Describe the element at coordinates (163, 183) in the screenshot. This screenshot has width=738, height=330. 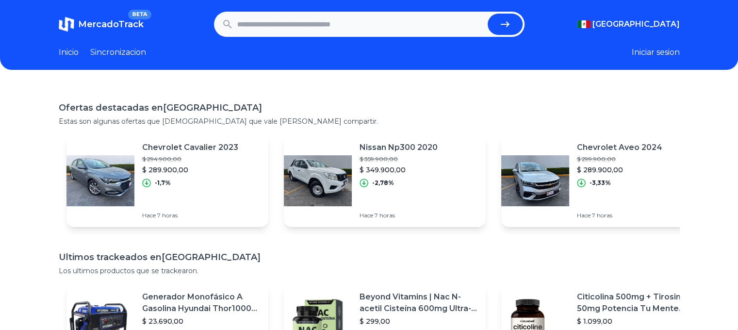
I see `p: -1,7%` at that location.